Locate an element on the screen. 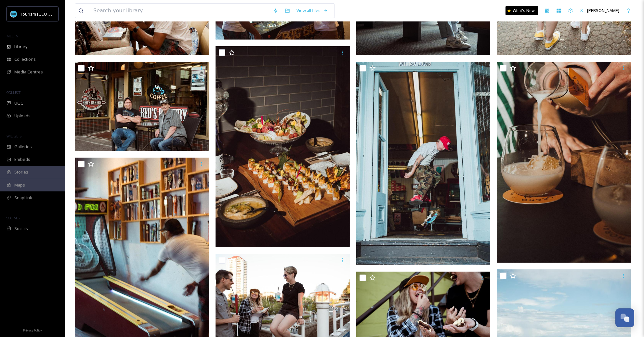  img: TourNan.2-14.jpg is located at coordinates (424, 163).